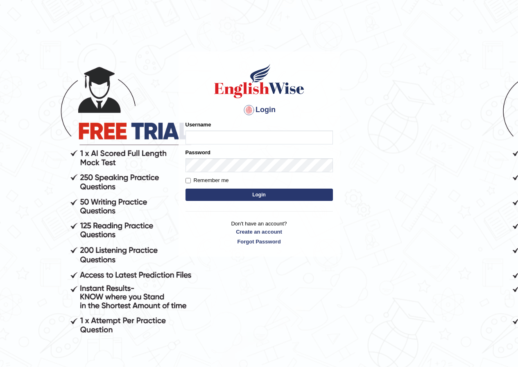 This screenshot has width=518, height=367. Describe the element at coordinates (198, 124) in the screenshot. I see `label: Username` at that location.